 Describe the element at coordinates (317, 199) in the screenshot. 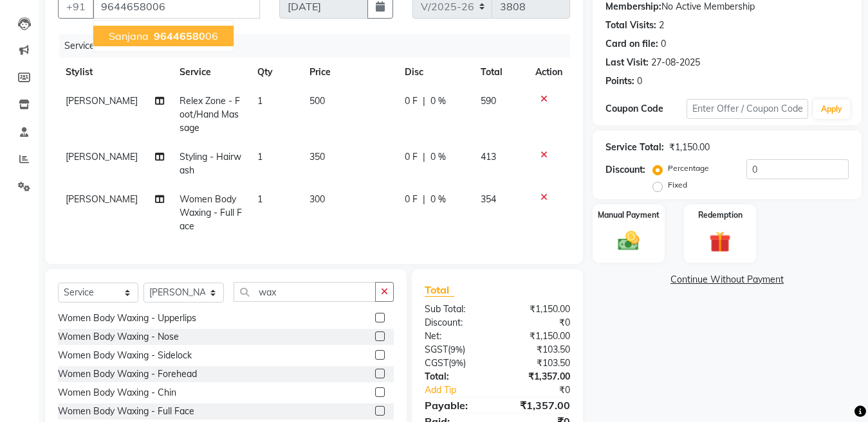

I see `span: 300` at that location.